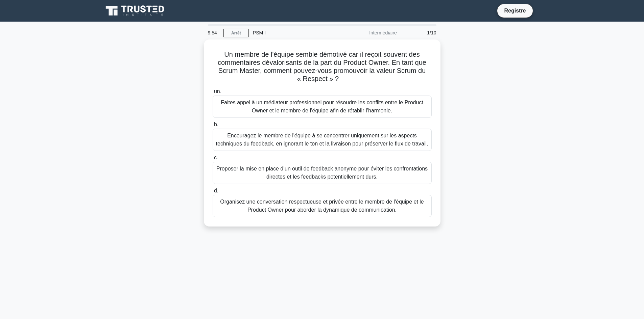  I want to click on font: Un membre de l'équipe semble démotivé car il reçoit souvent des commentaires dévalorisants de la ..., so click(322, 67).